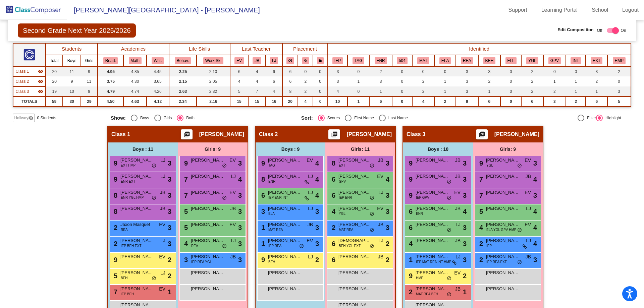  What do you see at coordinates (438, 149) in the screenshot?
I see `div: Boys : 10` at bounding box center [438, 149].